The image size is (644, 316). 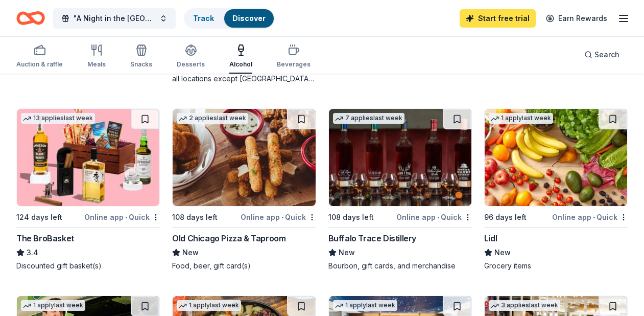 What do you see at coordinates (243, 190) in the screenshot?
I see `a: Image for Old Chicago Pizza & Taproom2 applieslast week108 days leftOnline app•QuickOld Chicago P...` at bounding box center [243, 190].